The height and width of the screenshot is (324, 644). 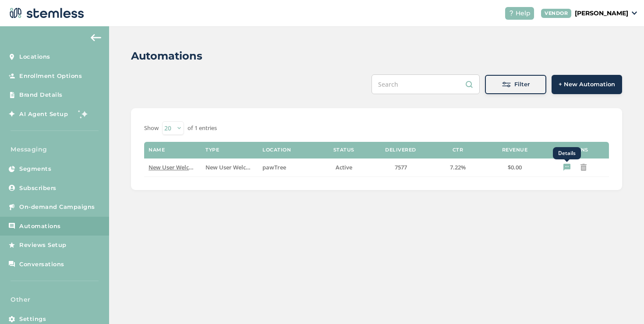 What do you see at coordinates (515, 167) in the screenshot?
I see `span: $0.00` at bounding box center [515, 167].